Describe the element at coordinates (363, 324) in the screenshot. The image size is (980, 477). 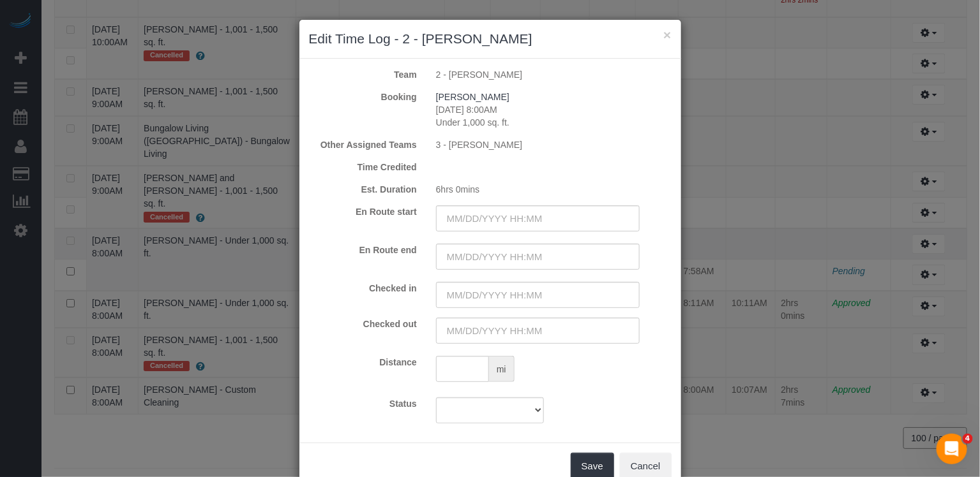
I see `label: Checked out` at that location.